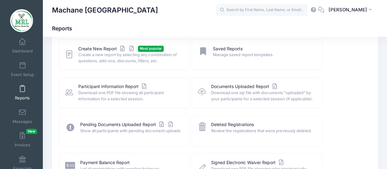 Image resolution: width=387 pixels, height=169 pixels. I want to click on img: Machane Racket Lake, so click(21, 21).